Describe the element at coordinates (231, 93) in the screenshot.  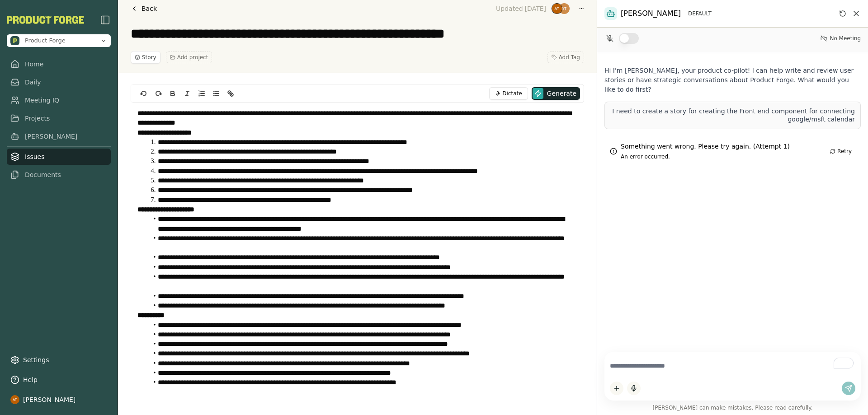
I see `button: Link` at that location.